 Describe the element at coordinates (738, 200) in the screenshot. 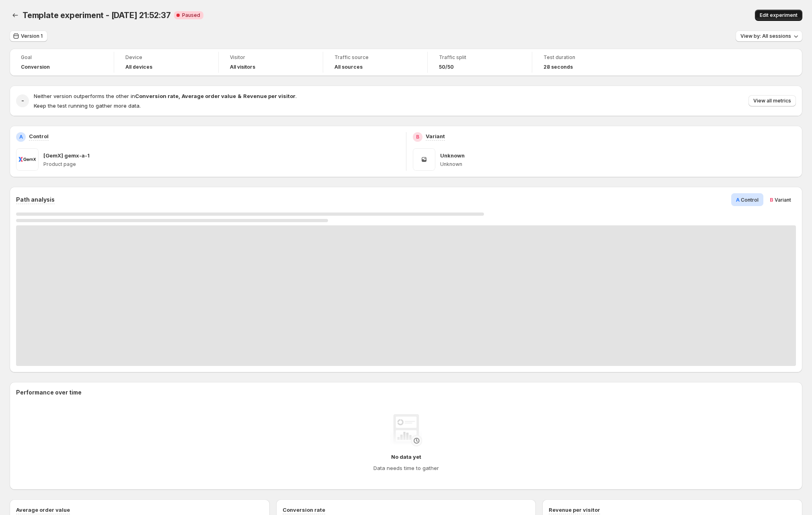

I see `span: A` at that location.